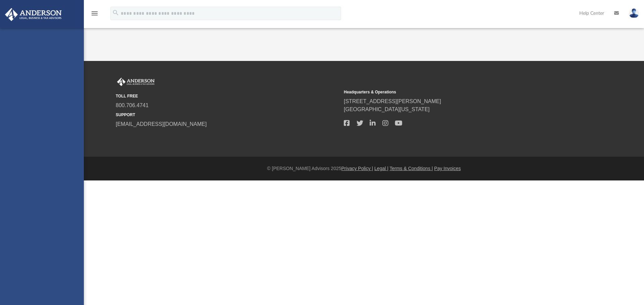 This screenshot has height=305, width=644. I want to click on small: Headquarters & Operations, so click(455, 92).